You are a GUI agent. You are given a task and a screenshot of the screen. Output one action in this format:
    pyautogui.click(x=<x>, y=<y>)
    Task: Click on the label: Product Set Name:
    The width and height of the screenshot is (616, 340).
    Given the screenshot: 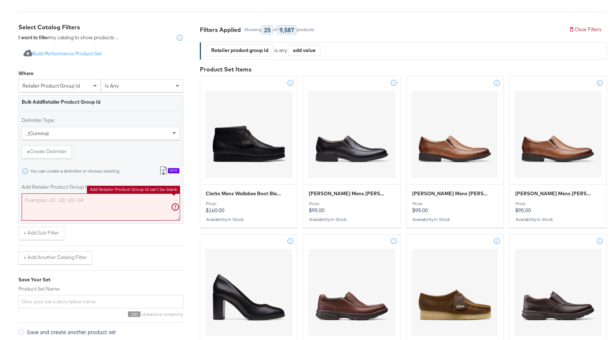 What is the action you would take?
    pyautogui.click(x=101, y=289)
    